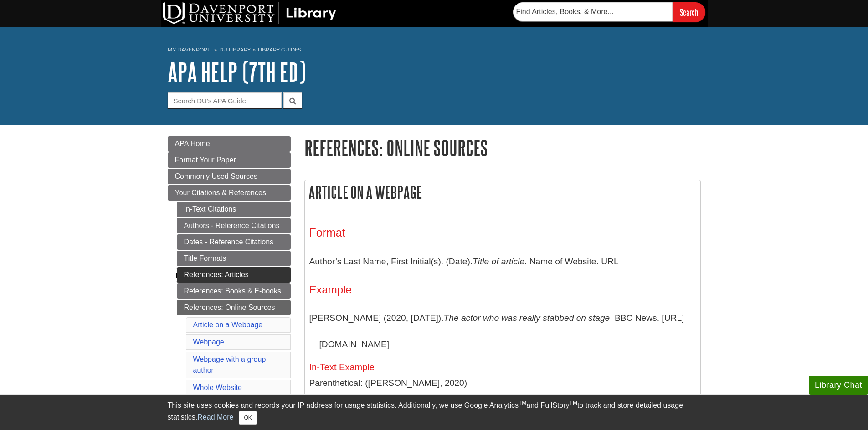 The image size is (868, 430). I want to click on a: Library Guides, so click(280, 50).